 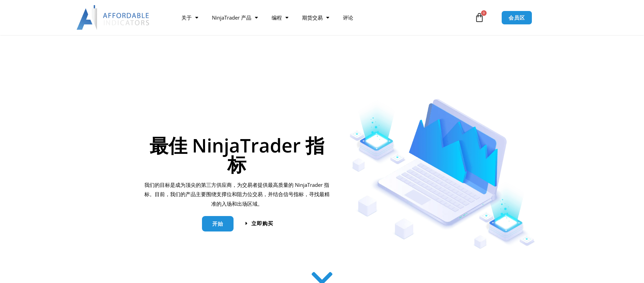 What do you see at coordinates (315, 18) in the screenshot?
I see `a: 期货交易` at bounding box center [315, 18].